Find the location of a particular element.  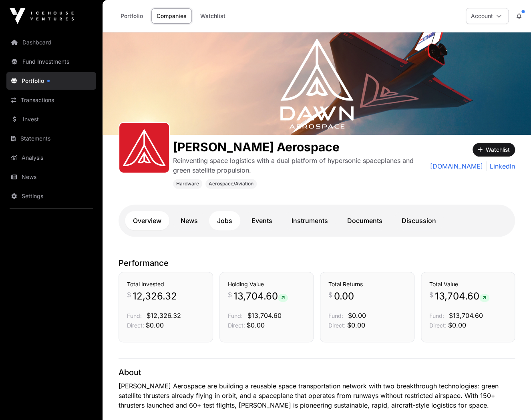

a: Transactions is located at coordinates (52, 100).